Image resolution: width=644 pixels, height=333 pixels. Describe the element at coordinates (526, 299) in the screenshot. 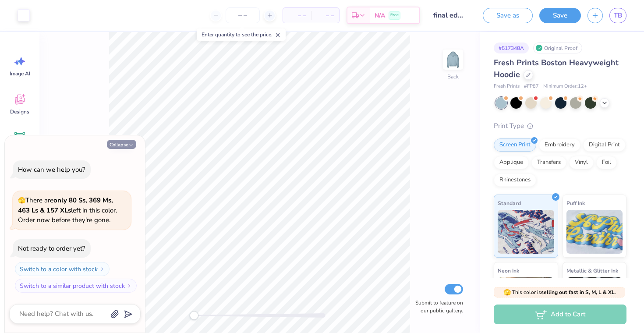

I see `img: Neon Ink` at that location.